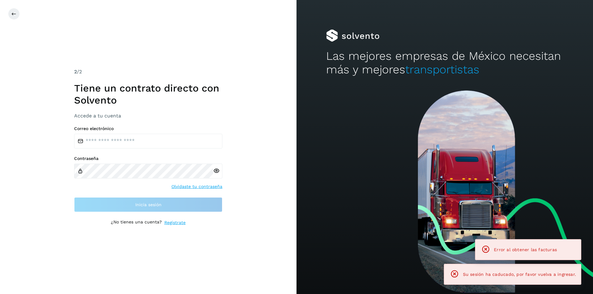  What do you see at coordinates (197, 187) in the screenshot?
I see `a: Olvidaste tu contraseña` at bounding box center [197, 187].